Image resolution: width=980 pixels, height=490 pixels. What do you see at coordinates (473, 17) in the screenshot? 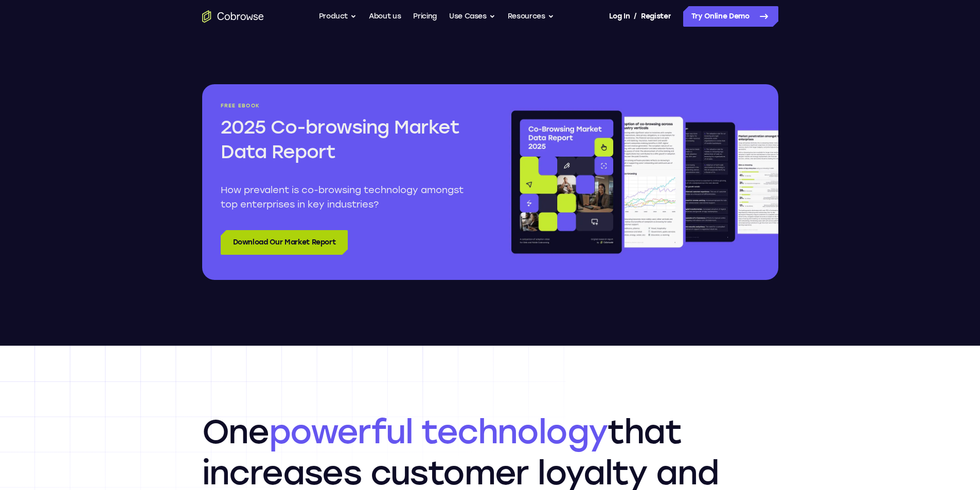
I see `button: Use Cases` at bounding box center [473, 17].